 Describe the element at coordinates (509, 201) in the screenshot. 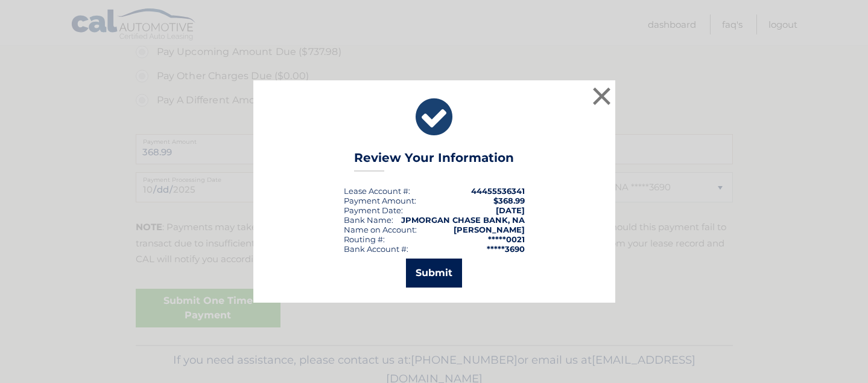

I see `span: $368.99` at that location.